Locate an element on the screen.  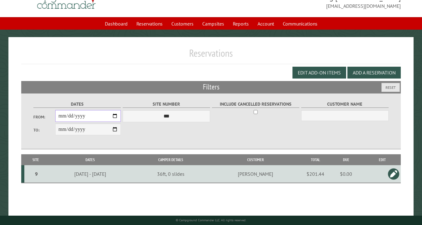
th: Customer is located at coordinates (255, 160).